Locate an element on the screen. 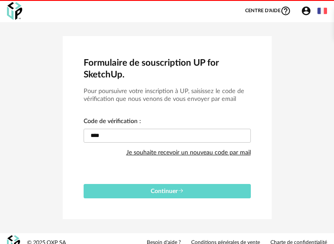 The image size is (334, 244). label: Code de vérification : is located at coordinates (112, 122).